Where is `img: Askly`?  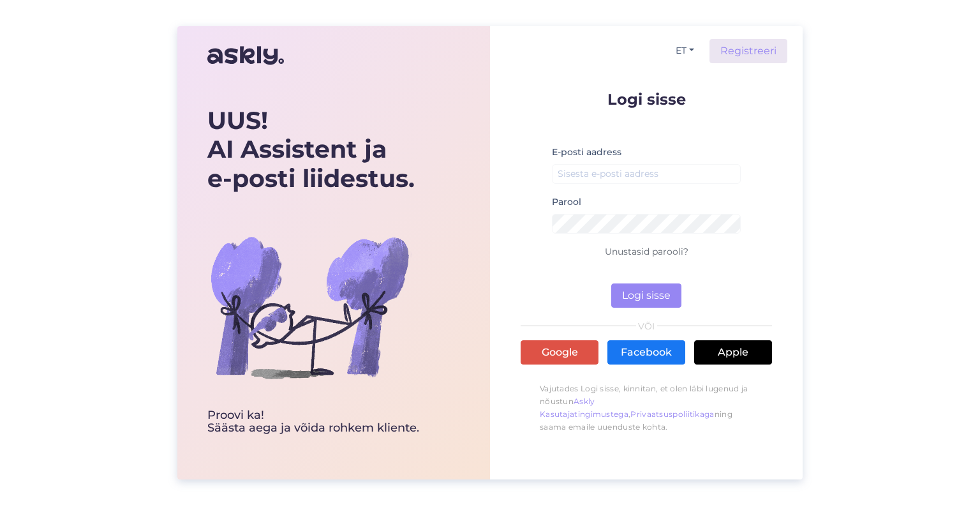
img: Askly is located at coordinates (245, 55).